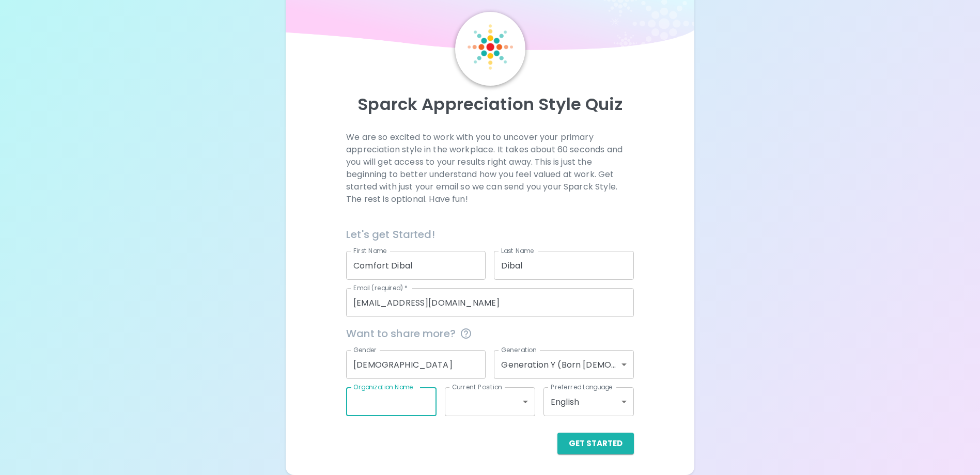  Describe the element at coordinates (595, 444) in the screenshot. I see `button: Get Started` at that location.